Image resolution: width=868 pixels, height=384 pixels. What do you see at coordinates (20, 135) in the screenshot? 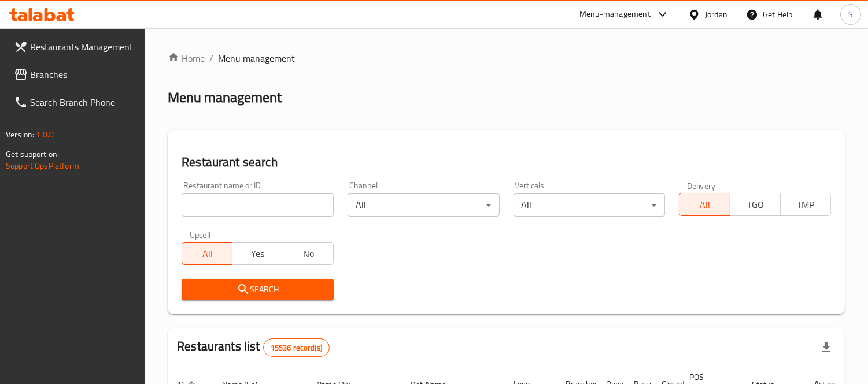
I see `span: Version:` at bounding box center [20, 135].